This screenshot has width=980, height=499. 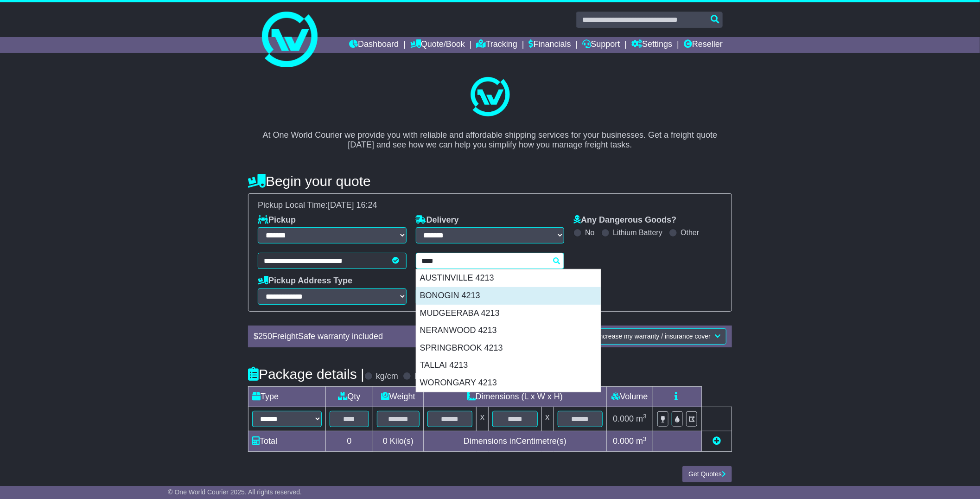 What do you see at coordinates (637, 232) in the screenshot?
I see `label: Lithium Battery` at bounding box center [637, 232].